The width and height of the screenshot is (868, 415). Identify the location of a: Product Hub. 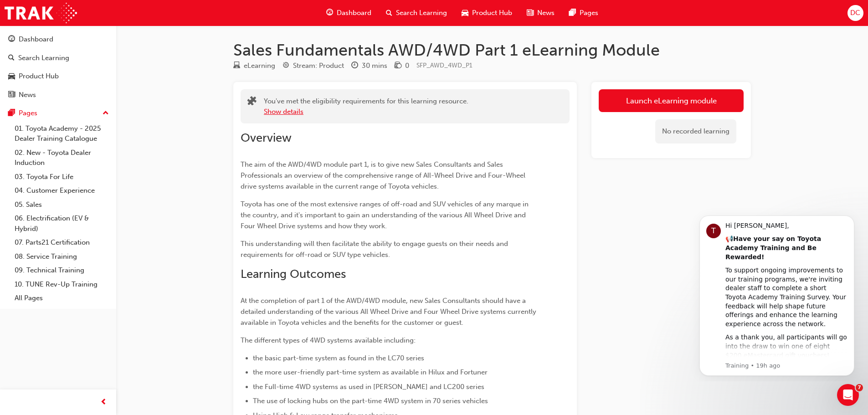
(58, 76).